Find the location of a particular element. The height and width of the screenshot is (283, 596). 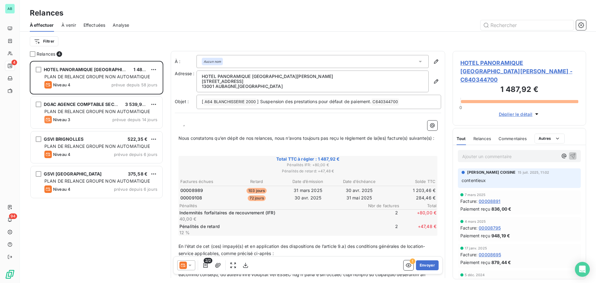

span: 7 mars 2025 is located at coordinates (475, 195).